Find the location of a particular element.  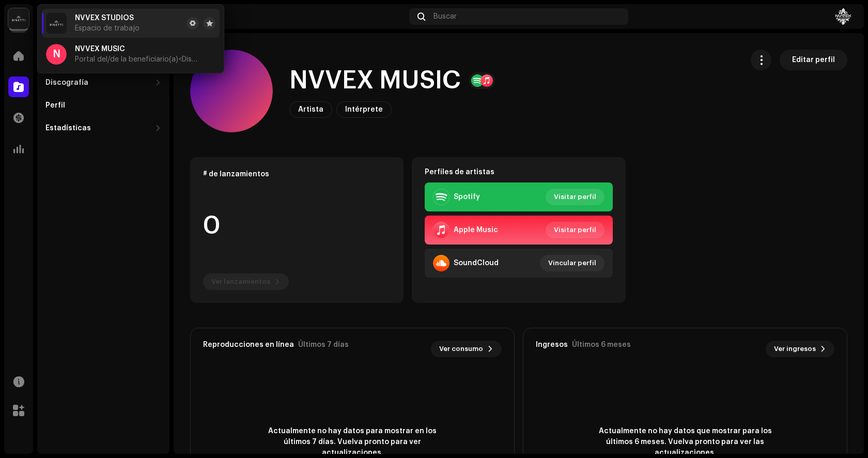

re-o-card-data: # de lanzamientos is located at coordinates (296, 230).